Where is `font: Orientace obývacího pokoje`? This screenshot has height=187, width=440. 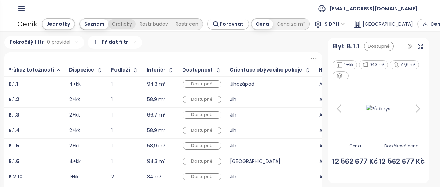 font: Orientace obývacího pokoje is located at coordinates (266, 70).